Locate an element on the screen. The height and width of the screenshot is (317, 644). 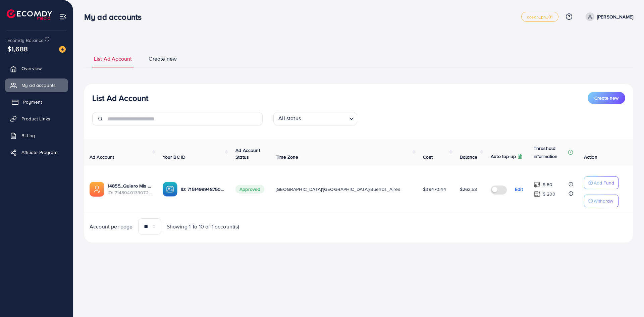
span: Your BC ID is located at coordinates (174, 157).